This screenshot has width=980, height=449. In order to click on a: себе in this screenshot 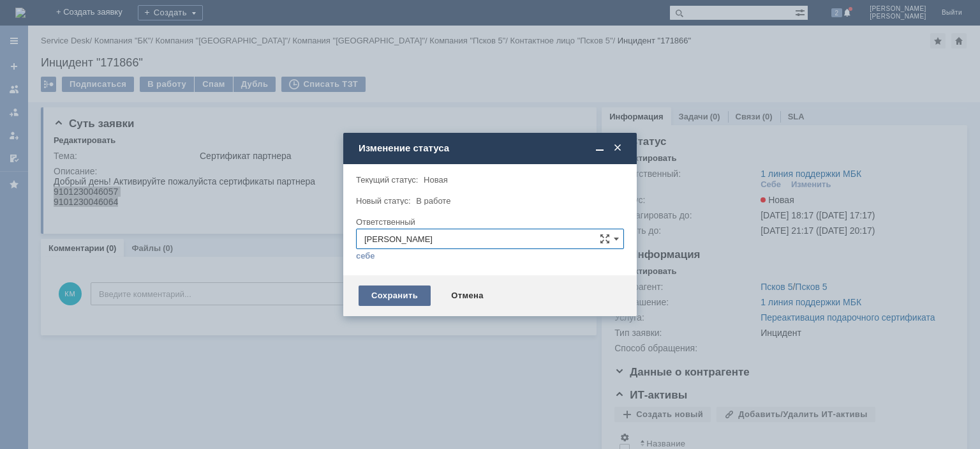, I will do `click(366, 256)`.